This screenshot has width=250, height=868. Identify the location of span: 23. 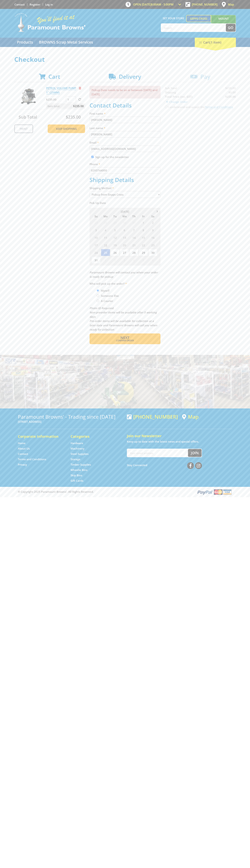
(153, 245).